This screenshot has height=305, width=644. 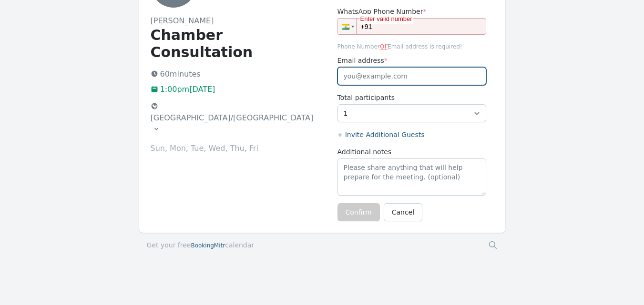 What do you see at coordinates (236, 44) in the screenshot?
I see `h1: Chamber Consultation` at bounding box center [236, 44].